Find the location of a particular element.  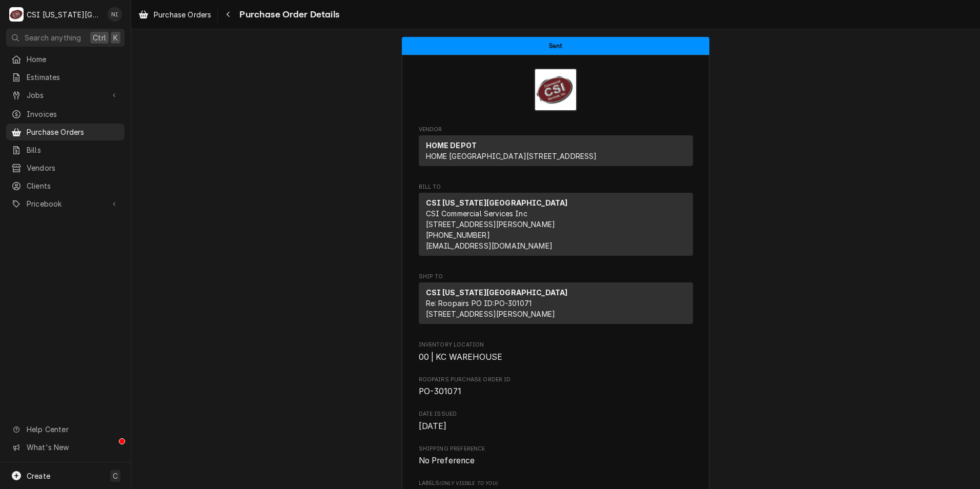

span: What's New is located at coordinates (72, 448).